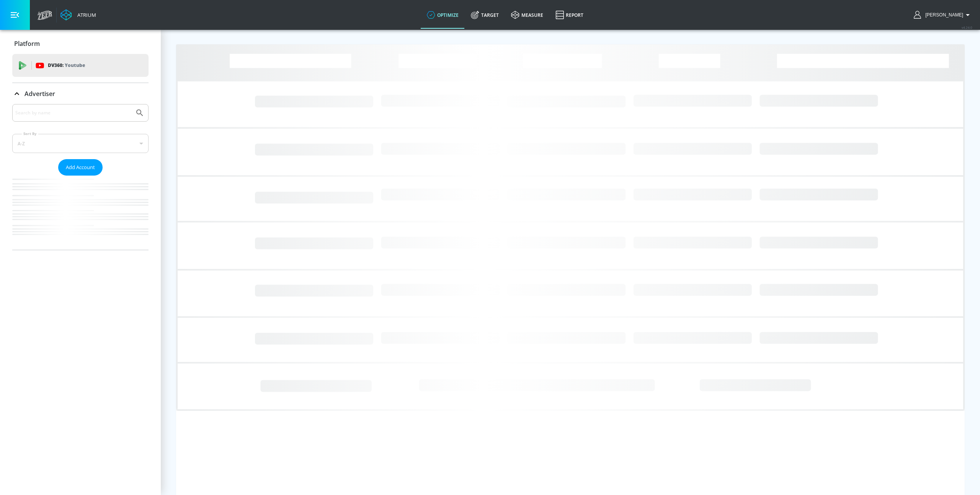 This screenshot has width=980, height=495. What do you see at coordinates (40, 94) in the screenshot?
I see `p: Advertiser` at bounding box center [40, 94].